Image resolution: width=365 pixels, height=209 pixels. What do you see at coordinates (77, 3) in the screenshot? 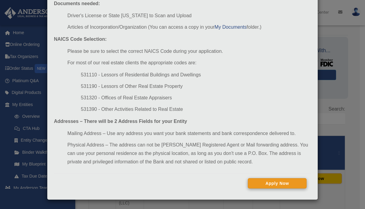
I see `strong: Documents needed:` at bounding box center [77, 3].